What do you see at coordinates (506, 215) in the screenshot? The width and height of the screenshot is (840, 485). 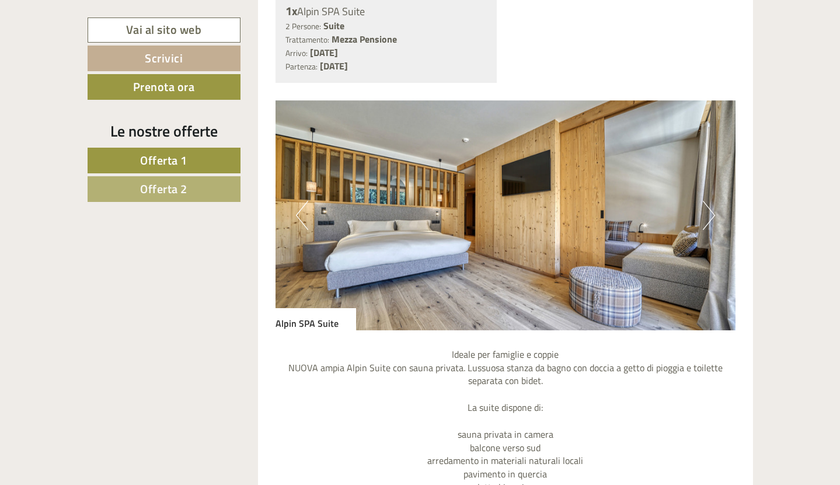 I see `img: image` at bounding box center [506, 215].